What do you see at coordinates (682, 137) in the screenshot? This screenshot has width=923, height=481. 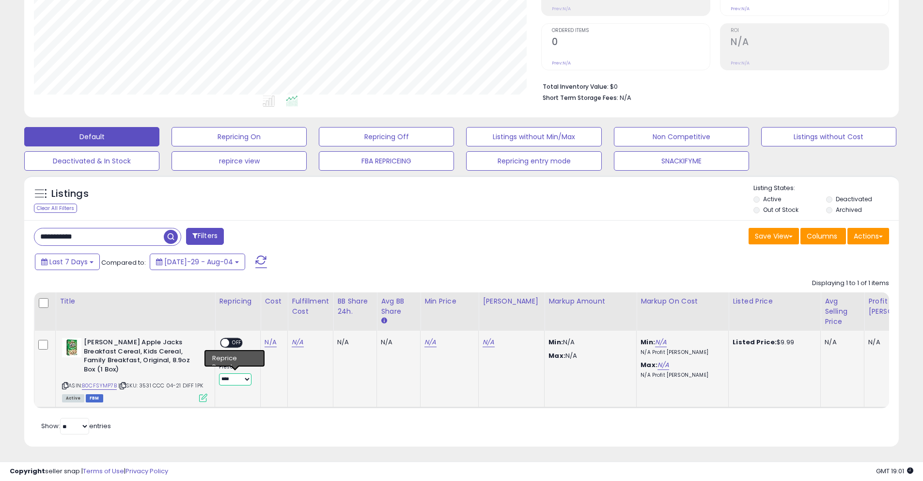 I see `button: Non Competitive` at bounding box center [682, 137].